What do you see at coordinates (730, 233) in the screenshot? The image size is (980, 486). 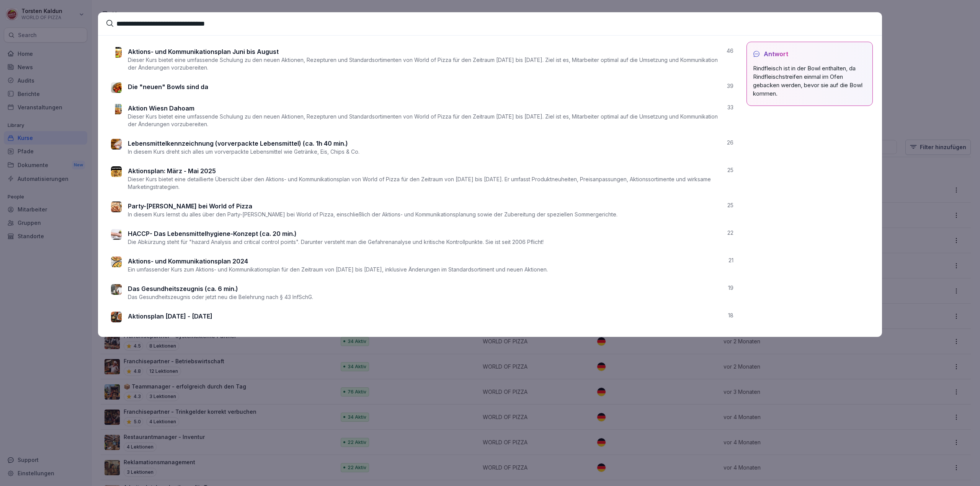 I see `p: 22` at bounding box center [730, 233].